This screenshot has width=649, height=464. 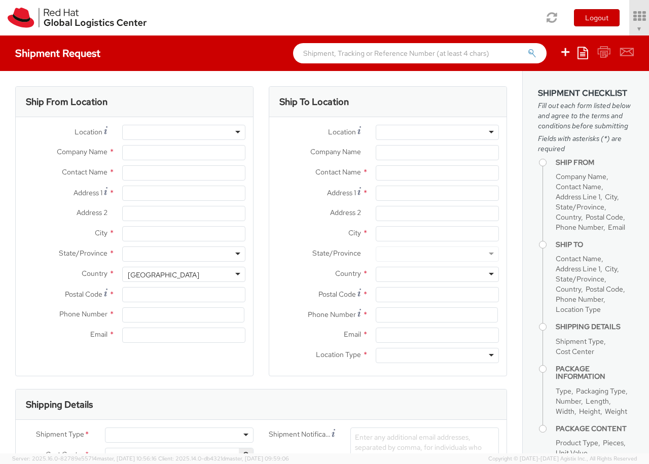 What do you see at coordinates (565, 411) in the screenshot?
I see `span: Width` at bounding box center [565, 411].